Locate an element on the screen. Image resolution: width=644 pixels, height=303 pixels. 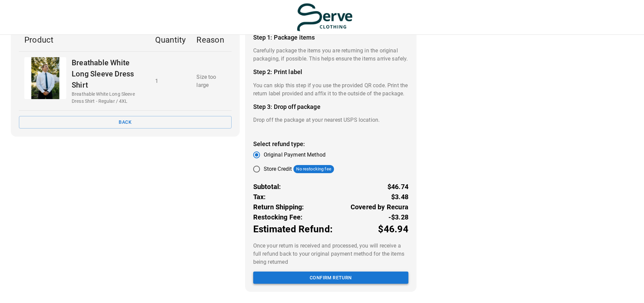
p: Breathable White Long Sleeve Dress Shirt - Regular / 4XL is located at coordinates (108, 98).